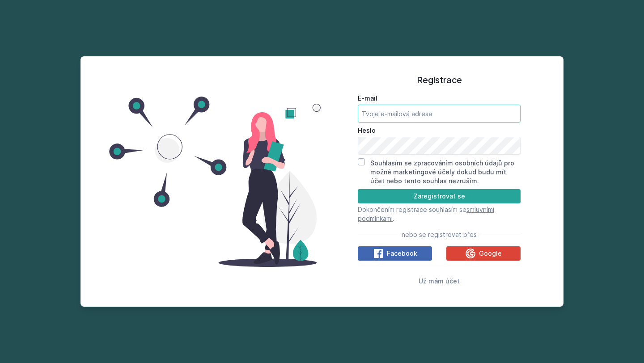 Image resolution: width=644 pixels, height=363 pixels. What do you see at coordinates (439, 214) in the screenshot?
I see `p: Dokončením registrace souhlasím se .` at bounding box center [439, 214].